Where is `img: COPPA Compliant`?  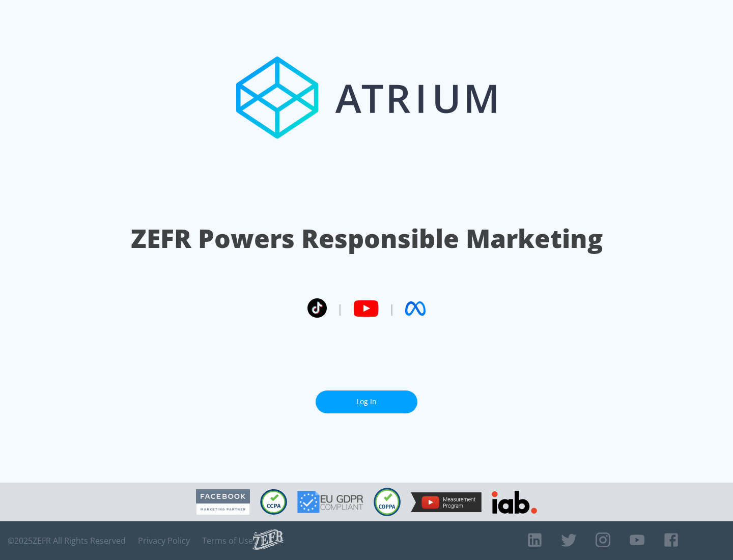 img: COPPA Compliant is located at coordinates (387, 502).